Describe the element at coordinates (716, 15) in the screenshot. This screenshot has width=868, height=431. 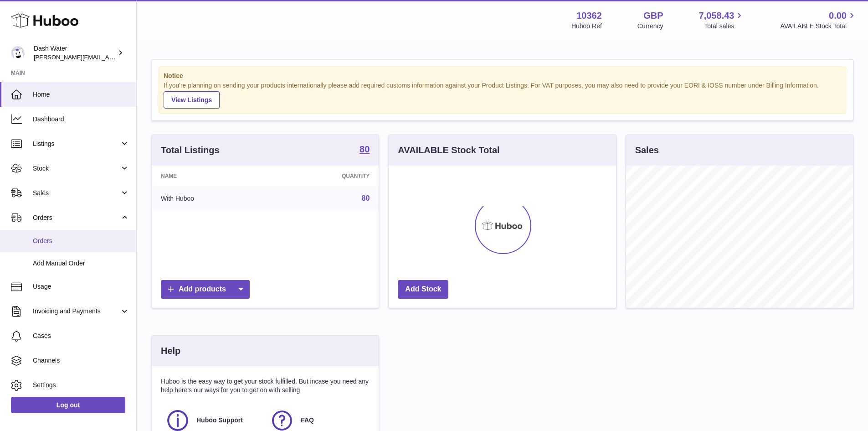
I see `span: 7,058.43` at that location.